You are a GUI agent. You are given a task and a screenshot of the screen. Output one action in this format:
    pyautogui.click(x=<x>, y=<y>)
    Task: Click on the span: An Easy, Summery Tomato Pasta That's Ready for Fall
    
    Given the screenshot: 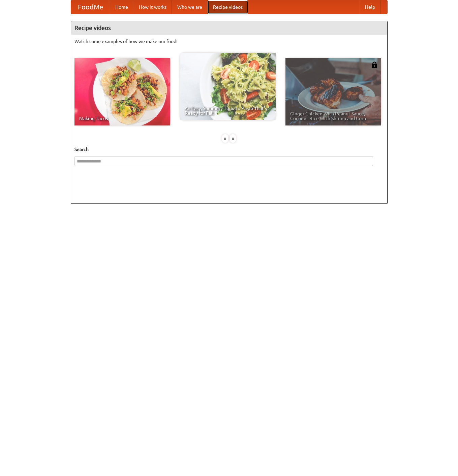 What is the action you would take?
    pyautogui.click(x=228, y=111)
    